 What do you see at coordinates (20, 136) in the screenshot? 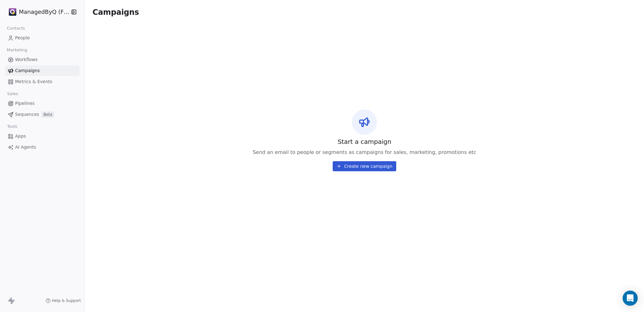
I see `span: Apps` at bounding box center [20, 136].